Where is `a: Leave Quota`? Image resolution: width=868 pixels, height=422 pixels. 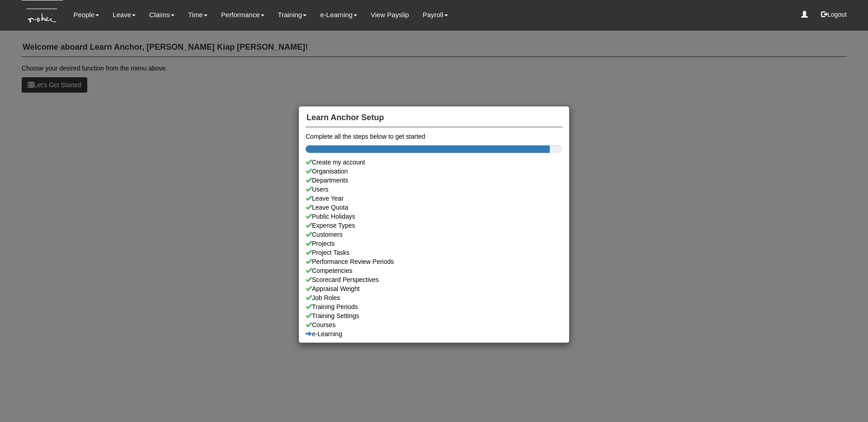 a: Leave Quota is located at coordinates (434, 207).